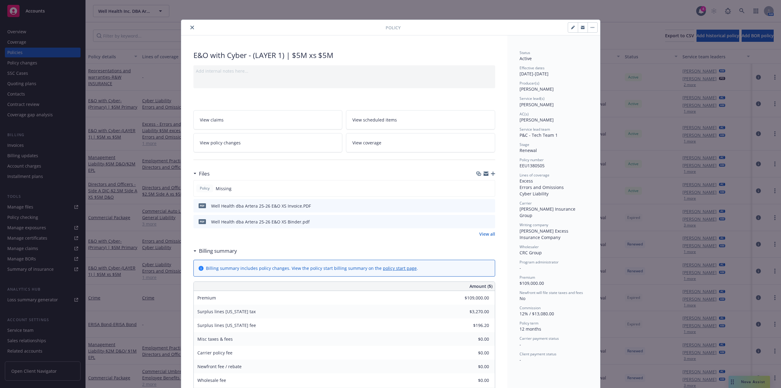 The width and height of the screenshot is (781, 388). What do you see at coordinates (268, 120) in the screenshot?
I see `a: View claims` at bounding box center [268, 120].